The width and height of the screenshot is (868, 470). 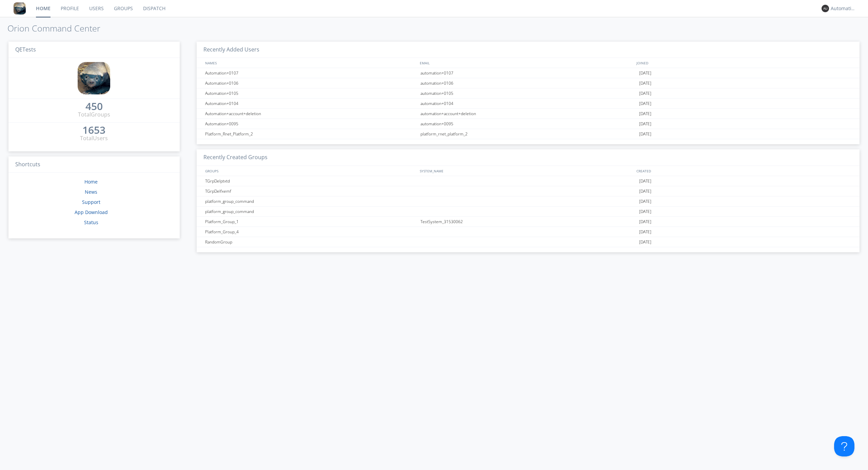 What do you see at coordinates (528, 104) in the screenshot?
I see `div: automation+0104` at bounding box center [528, 104].